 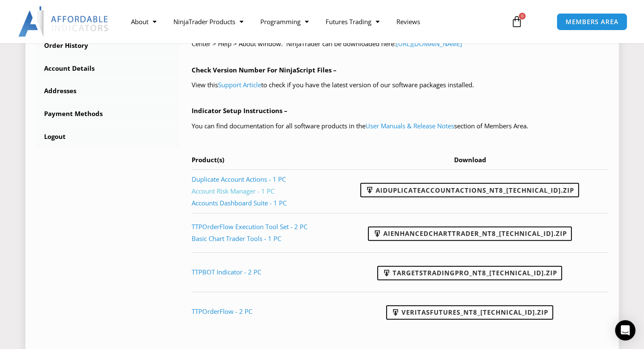 What do you see at coordinates (144, 21) in the screenshot?
I see `a: About` at bounding box center [144, 21].